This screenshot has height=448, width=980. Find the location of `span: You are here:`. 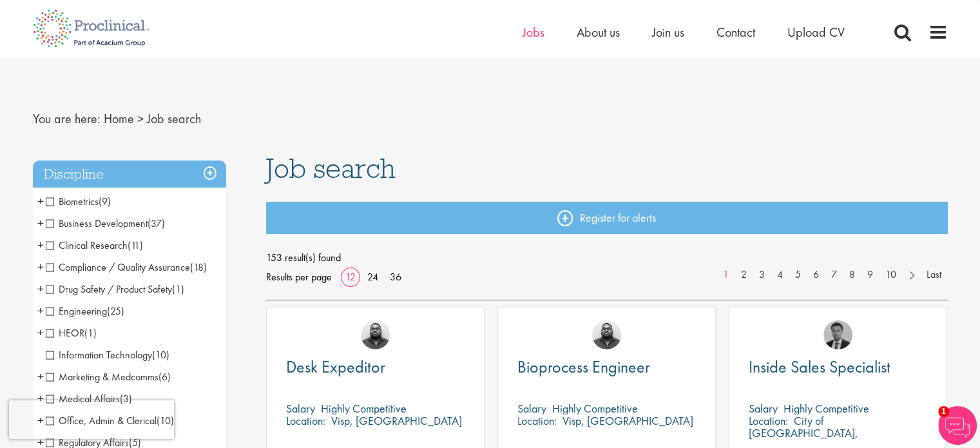

span: You are here: is located at coordinates (66, 119).